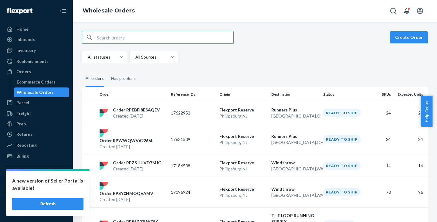  Describe the element at coordinates (36, 72) in the screenshot. I see `a: Orders` at that location.